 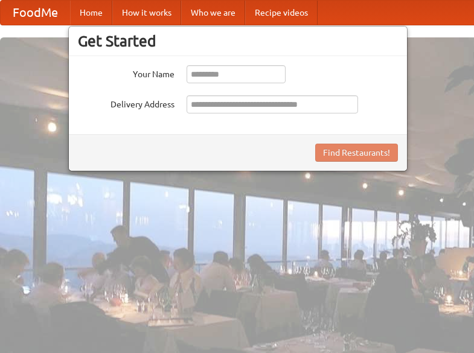 What do you see at coordinates (35, 13) in the screenshot?
I see `a: FoodMe` at bounding box center [35, 13].